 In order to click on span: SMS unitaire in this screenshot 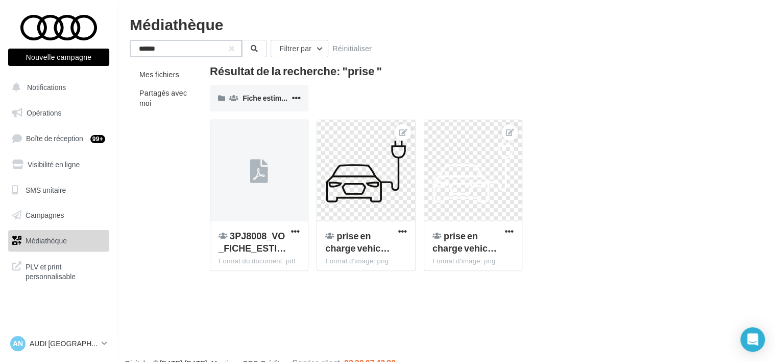, I will do `click(45, 189)`.